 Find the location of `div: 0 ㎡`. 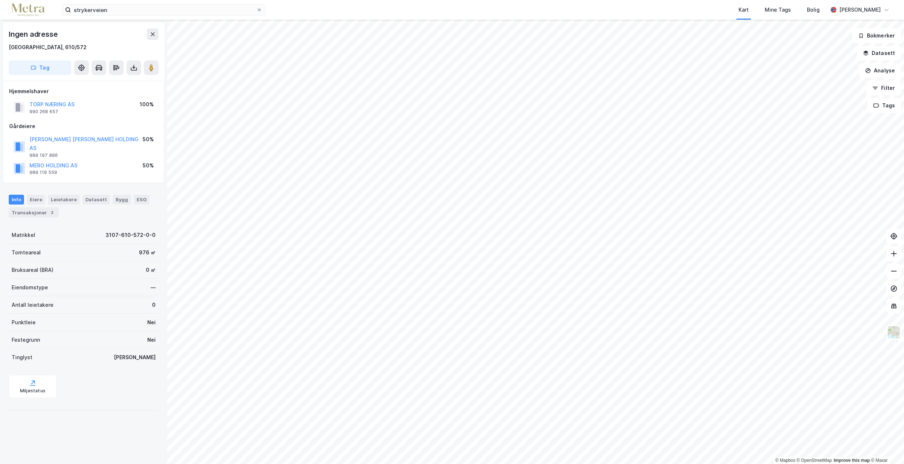

div: 0 ㎡ is located at coordinates (151, 270).